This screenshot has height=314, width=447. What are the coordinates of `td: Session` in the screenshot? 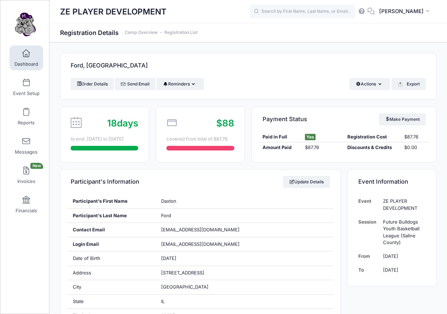 It's located at (369, 233).